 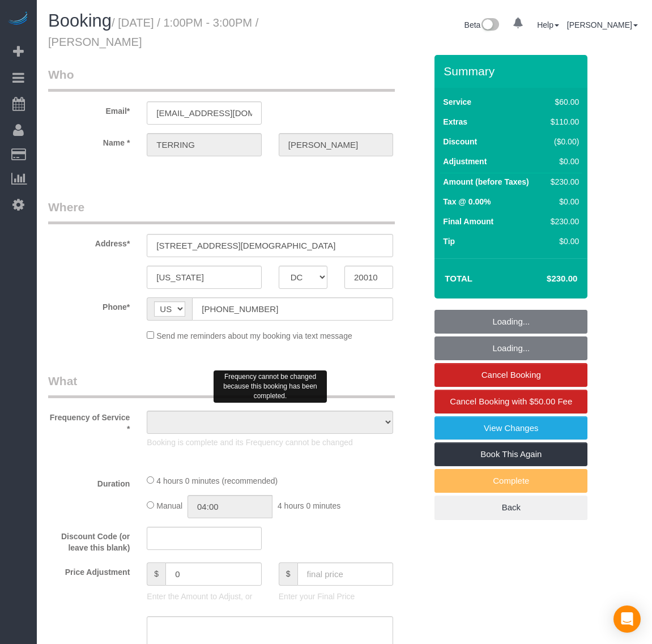 I want to click on label: Service, so click(x=457, y=102).